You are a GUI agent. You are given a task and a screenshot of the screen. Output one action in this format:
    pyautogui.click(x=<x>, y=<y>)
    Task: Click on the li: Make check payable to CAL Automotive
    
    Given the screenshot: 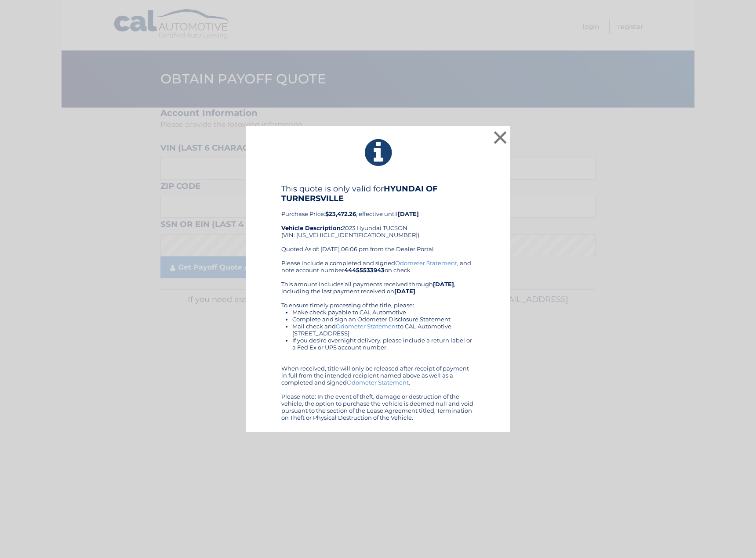 What is the action you would take?
    pyautogui.click(x=383, y=312)
    